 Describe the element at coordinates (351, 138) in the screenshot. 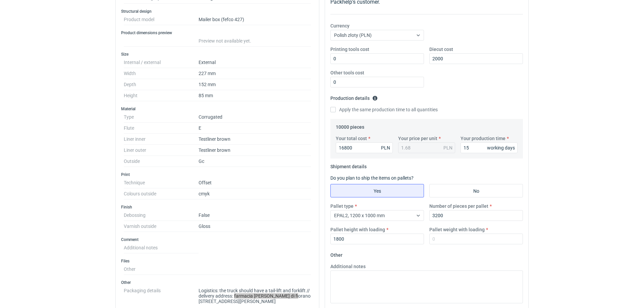

I see `label: Your total cost` at that location.